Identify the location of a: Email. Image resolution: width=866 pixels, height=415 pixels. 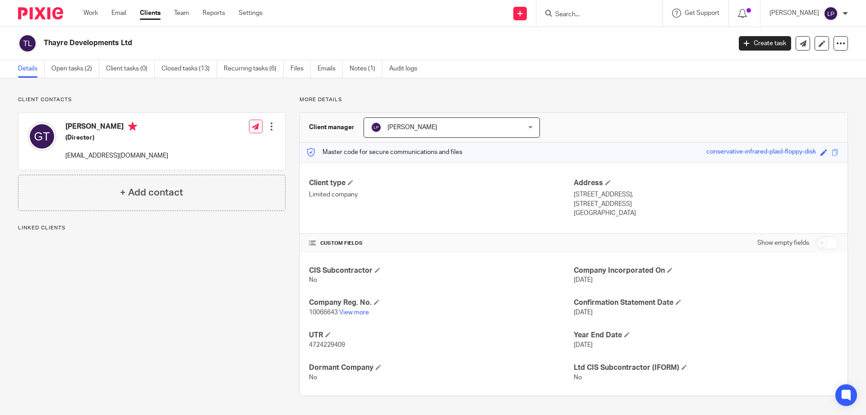
(119, 13).